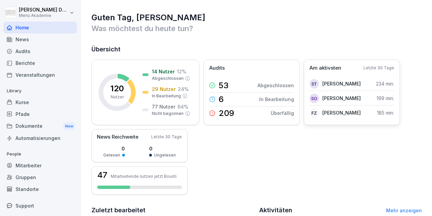 The image size is (432, 216). I want to click on p: Audits, so click(217, 68).